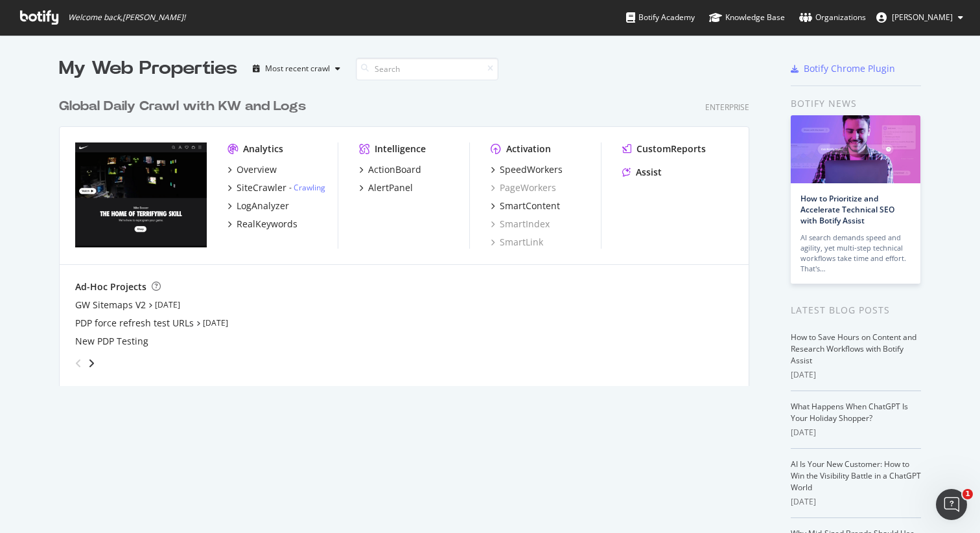  I want to click on a: GW Sitemaps V2, so click(110, 305).